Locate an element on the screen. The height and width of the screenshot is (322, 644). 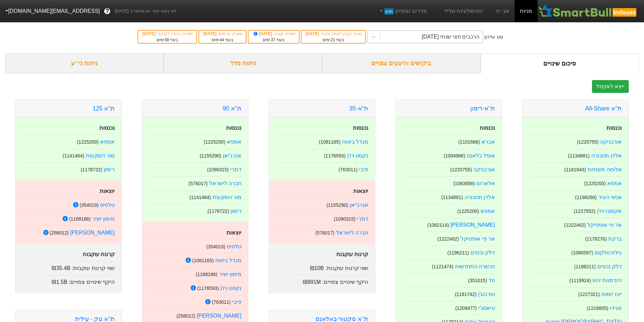
span: חדש is located at coordinates (389, 11).